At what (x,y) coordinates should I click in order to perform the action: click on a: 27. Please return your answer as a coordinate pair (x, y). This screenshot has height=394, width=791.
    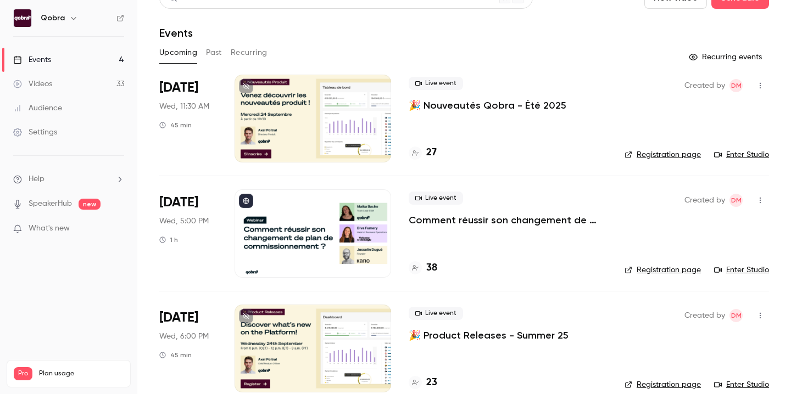
    Looking at the image, I should click on (422, 153).